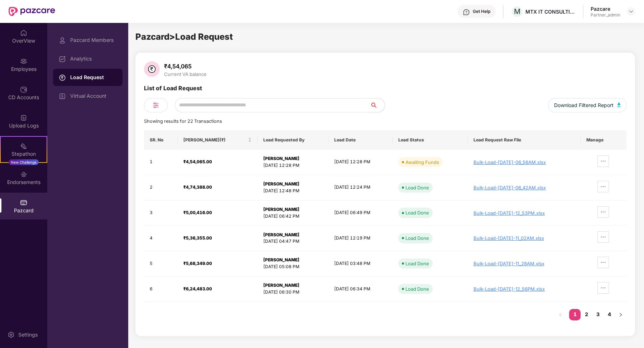  What do you see at coordinates (161, 238) in the screenshot?
I see `td: 4` at bounding box center [161, 238].